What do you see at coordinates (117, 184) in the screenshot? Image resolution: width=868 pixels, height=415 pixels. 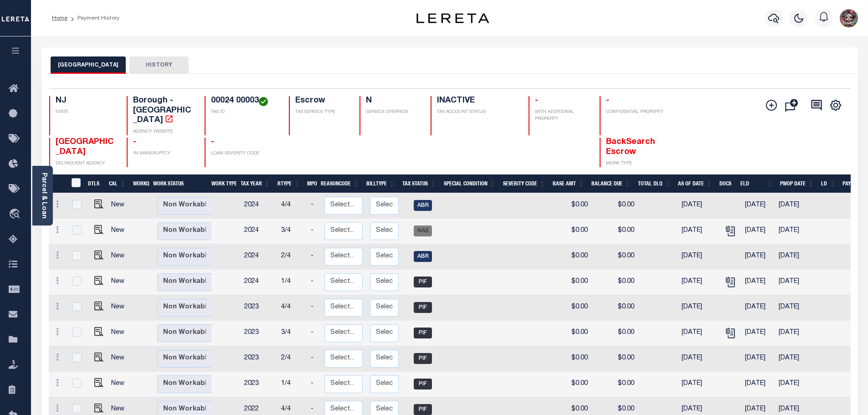 I see `th: CAL: activate to sort column ascending` at bounding box center [117, 184].